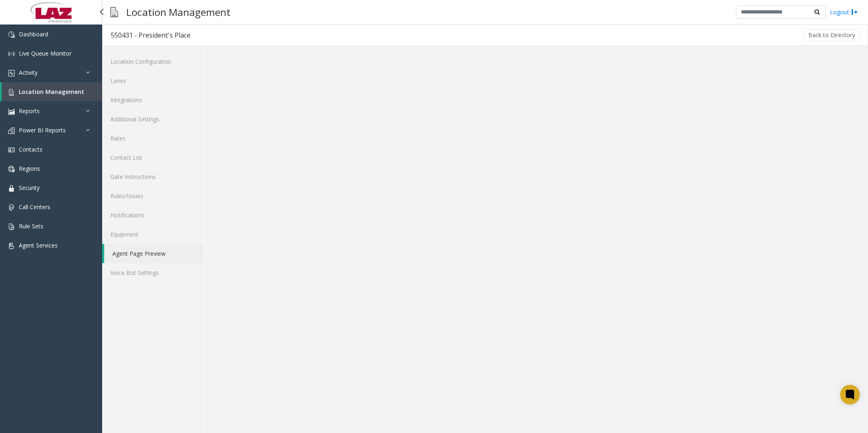 Image resolution: width=868 pixels, height=433 pixels. What do you see at coordinates (30, 168) in the screenshot?
I see `span: Regions` at bounding box center [30, 168].